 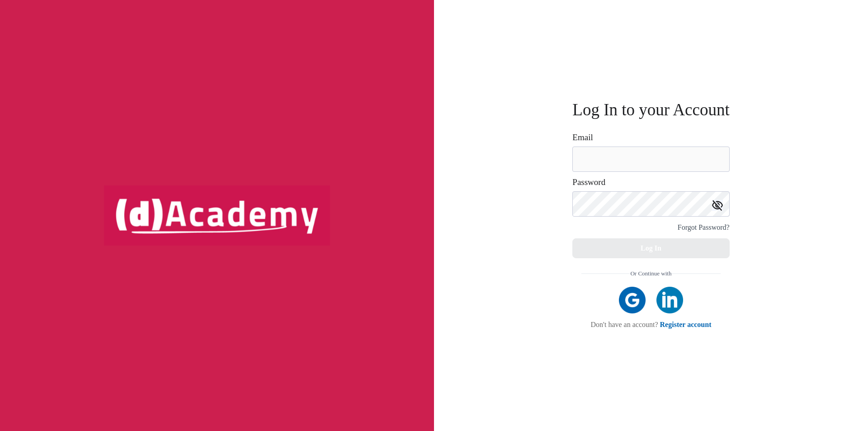 What do you see at coordinates (651, 109) in the screenshot?
I see `h3: Log In to your Account` at bounding box center [651, 109].